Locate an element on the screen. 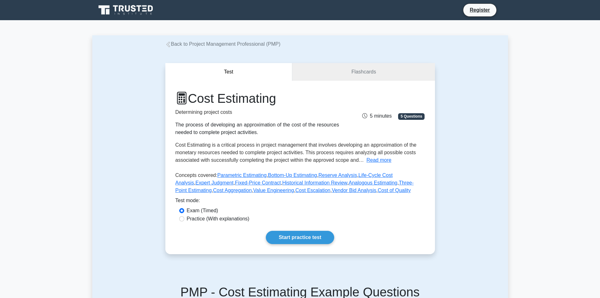 This screenshot has width=600, height=298. p: Concepts covered: , , , , , , , , , , , , , is located at coordinates (300, 184).